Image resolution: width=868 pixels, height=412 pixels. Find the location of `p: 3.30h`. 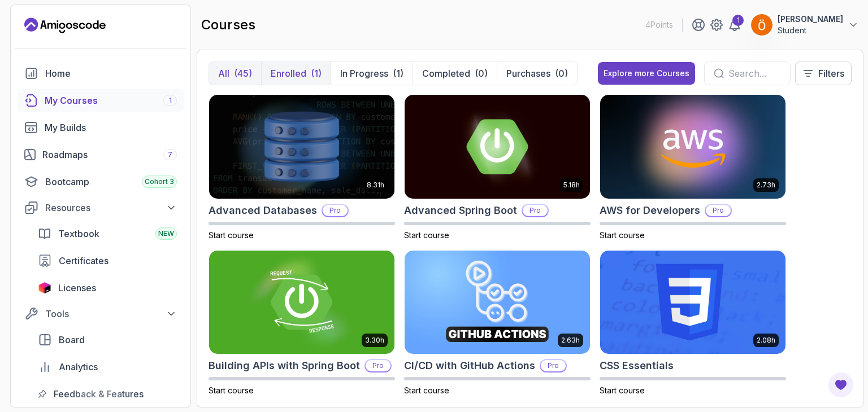

p: 3.30h is located at coordinates (374, 341).